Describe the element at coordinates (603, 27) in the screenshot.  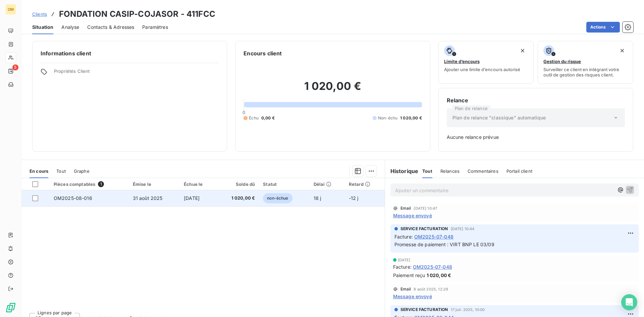
I see `button: Actions` at that location.